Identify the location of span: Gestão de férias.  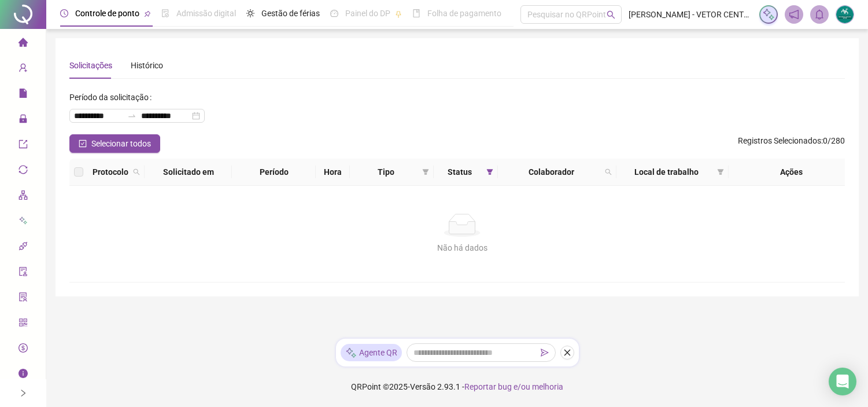
(290, 13).